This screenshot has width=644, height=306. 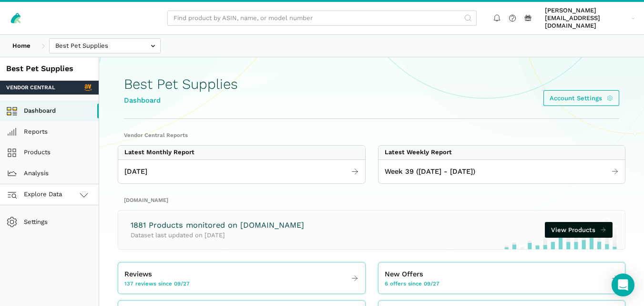 What do you see at coordinates (502, 278) in the screenshot?
I see `a: New Offers 6 offers since 09/27` at bounding box center [502, 278].